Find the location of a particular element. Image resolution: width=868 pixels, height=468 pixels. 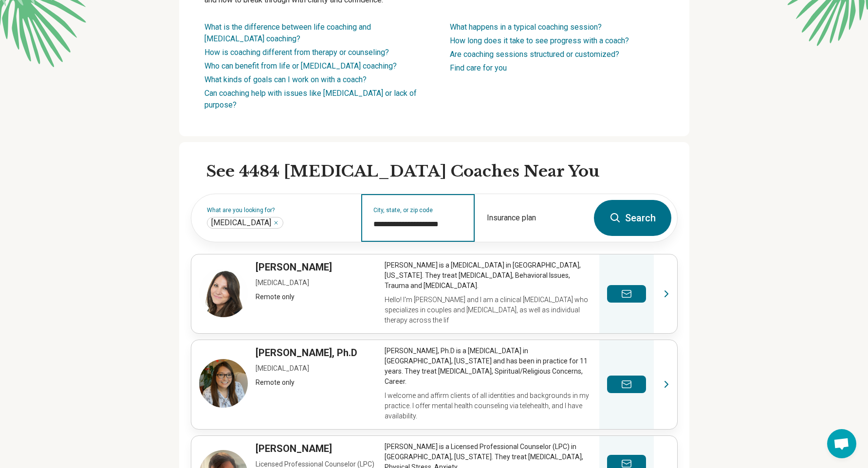

label: What are you looking for? is located at coordinates (278, 210).